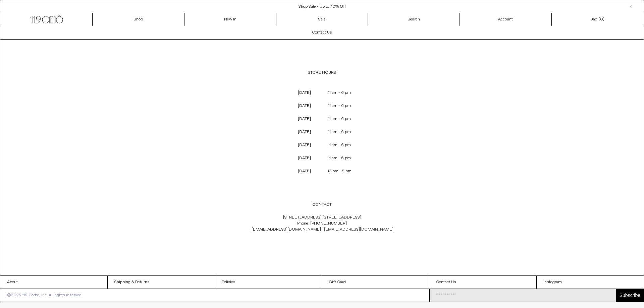  What do you see at coordinates (322, 73) in the screenshot?
I see `p: STORE HOURS` at bounding box center [322, 73].